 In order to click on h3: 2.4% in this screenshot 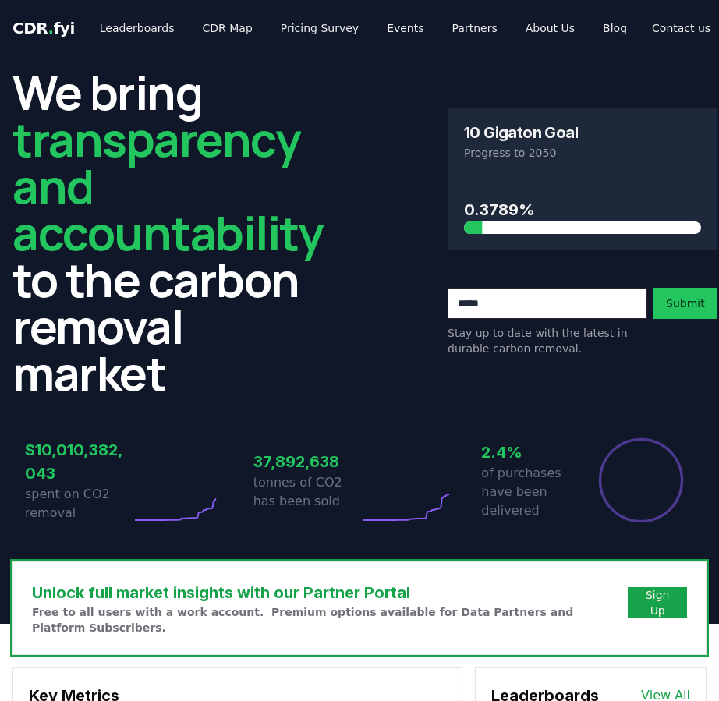, I will do `click(534, 452)`.